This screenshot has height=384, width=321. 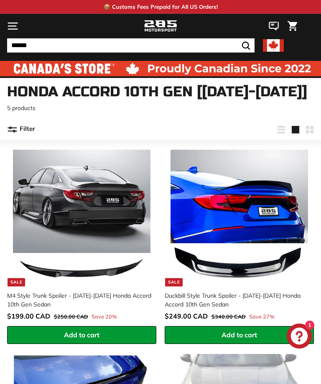 I want to click on span: $199.00 CAD, so click(x=28, y=316).